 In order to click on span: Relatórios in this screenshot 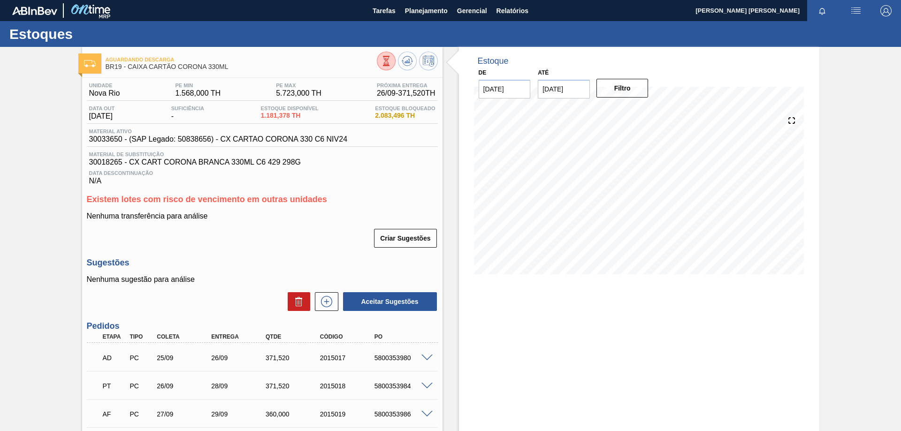, I will do `click(512, 11)`.